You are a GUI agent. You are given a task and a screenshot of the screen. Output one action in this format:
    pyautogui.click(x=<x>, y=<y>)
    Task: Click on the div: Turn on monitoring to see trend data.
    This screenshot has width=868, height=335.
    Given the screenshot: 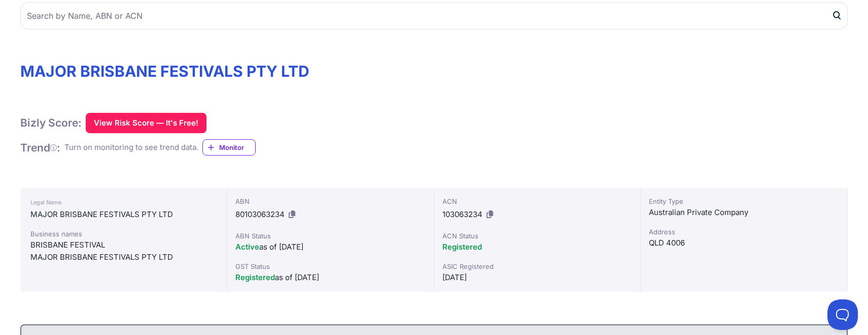 What is the action you would take?
    pyautogui.click(x=132, y=147)
    